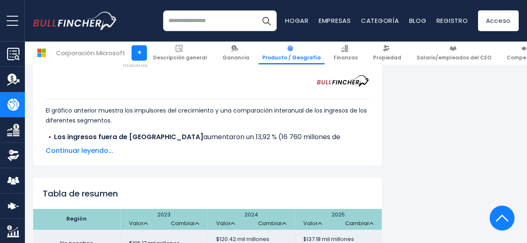  Describe the element at coordinates (454, 53) in the screenshot. I see `a: Salario/empleados del CEO` at that location.